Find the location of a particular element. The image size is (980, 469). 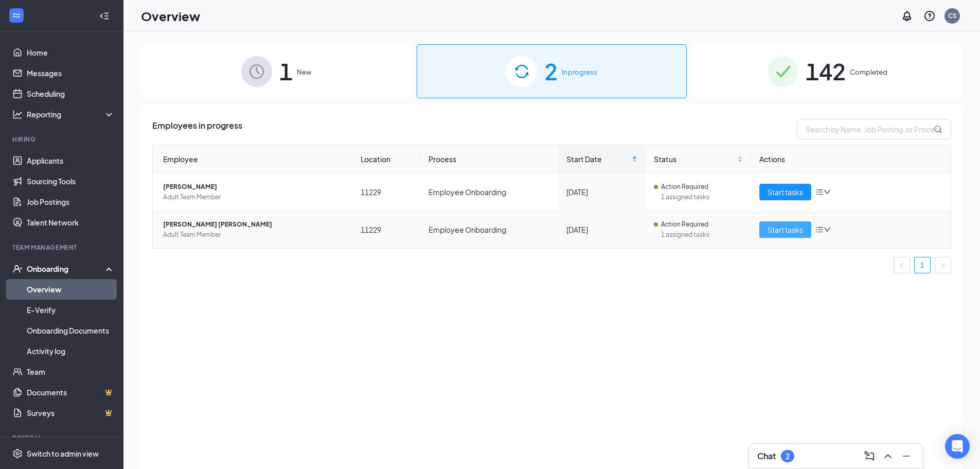

svg: ChevronUp is located at coordinates (888, 456).